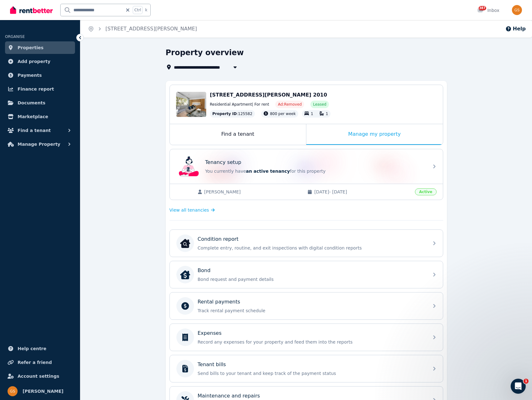 The width and height of the screenshot is (532, 400). What do you see at coordinates (306, 369) in the screenshot?
I see `a: Tenant billsSend bills to your tenant and keep track of the payment status` at bounding box center [306, 369].